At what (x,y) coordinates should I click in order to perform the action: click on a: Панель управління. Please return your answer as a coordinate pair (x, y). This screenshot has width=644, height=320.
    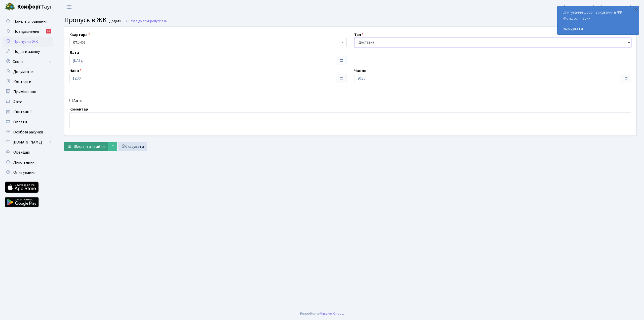
    Looking at the image, I should click on (28, 22).